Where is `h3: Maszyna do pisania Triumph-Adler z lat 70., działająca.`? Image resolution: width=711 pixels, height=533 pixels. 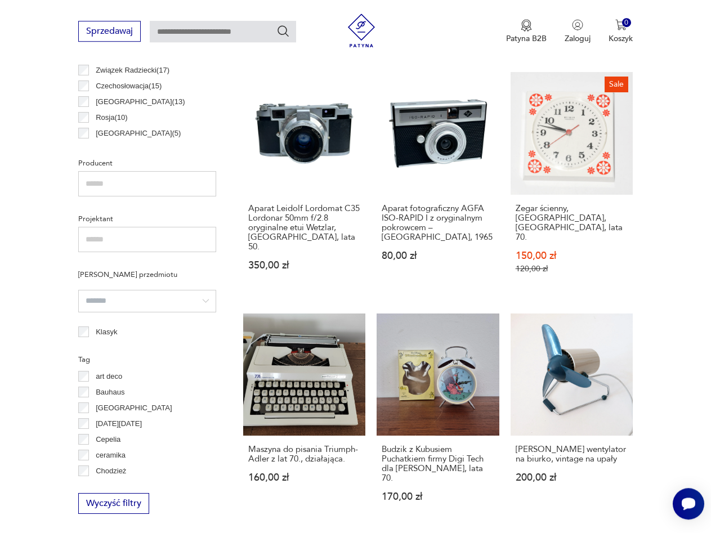
h3: Maszyna do pisania Triumph-Adler z lat 70., działająca. is located at coordinates (304, 454).